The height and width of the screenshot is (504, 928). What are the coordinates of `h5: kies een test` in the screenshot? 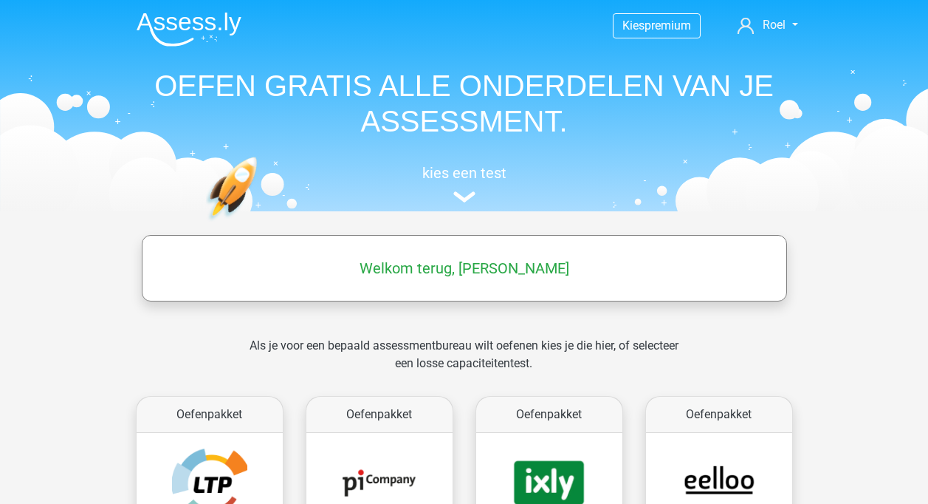 It's located at (464, 173).